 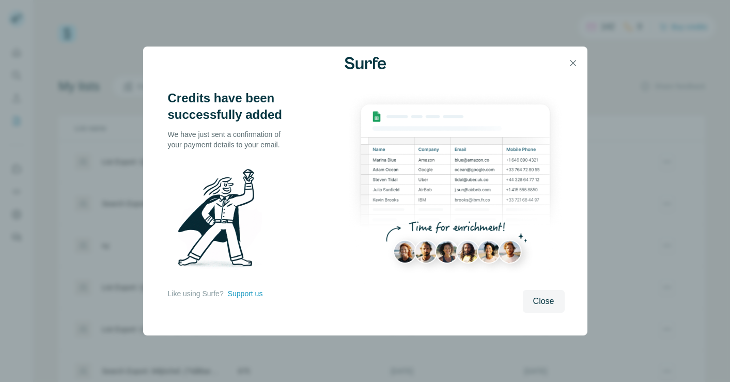 I want to click on img: Enrichment Hub - Sheet Preview, so click(x=455, y=186).